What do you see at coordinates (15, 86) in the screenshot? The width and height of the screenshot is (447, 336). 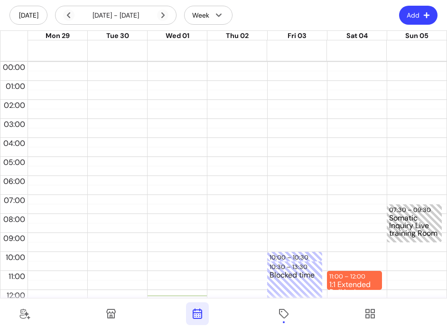 I see `span: 01:00` at bounding box center [15, 86].